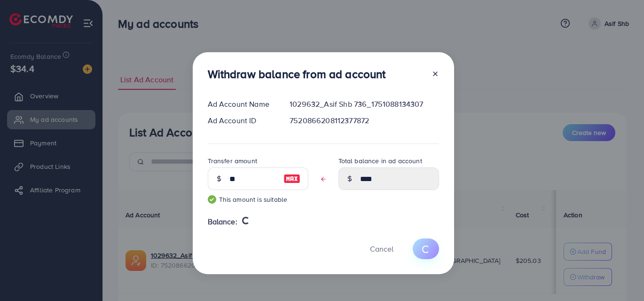  What do you see at coordinates (241, 104) in the screenshot?
I see `div: Ad Account Name` at bounding box center [241, 104].